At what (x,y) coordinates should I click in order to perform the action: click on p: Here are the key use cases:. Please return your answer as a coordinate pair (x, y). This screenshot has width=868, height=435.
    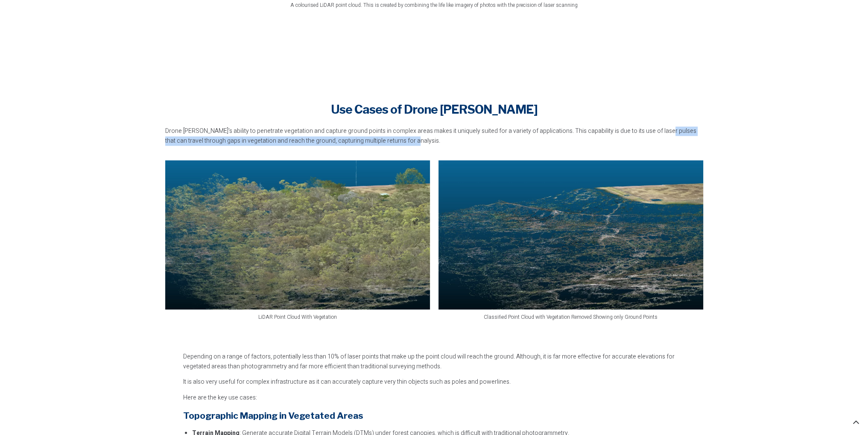
    Looking at the image, I should click on (430, 398).